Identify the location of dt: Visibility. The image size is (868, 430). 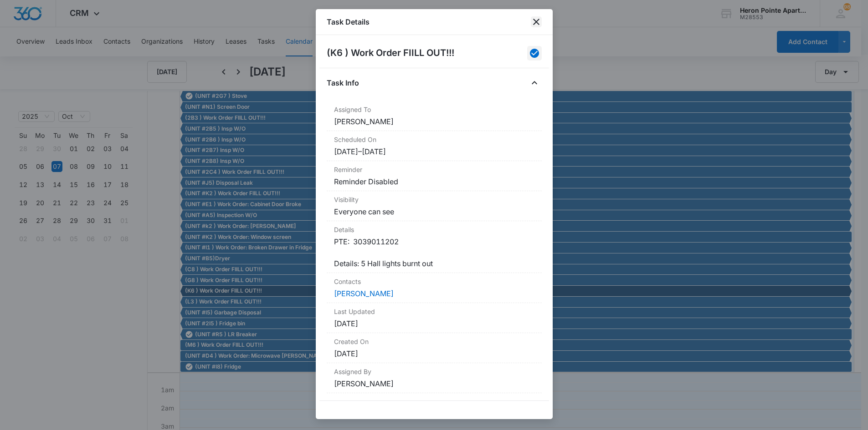
(434, 200).